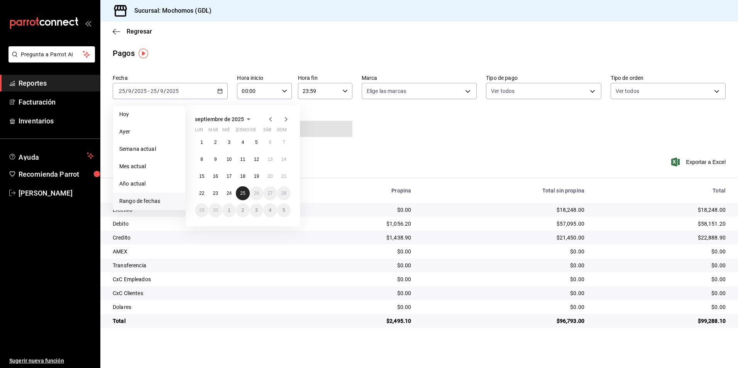 Image resolution: width=738 pixels, height=368 pixels. I want to click on div: $57,095.00, so click(504, 224).